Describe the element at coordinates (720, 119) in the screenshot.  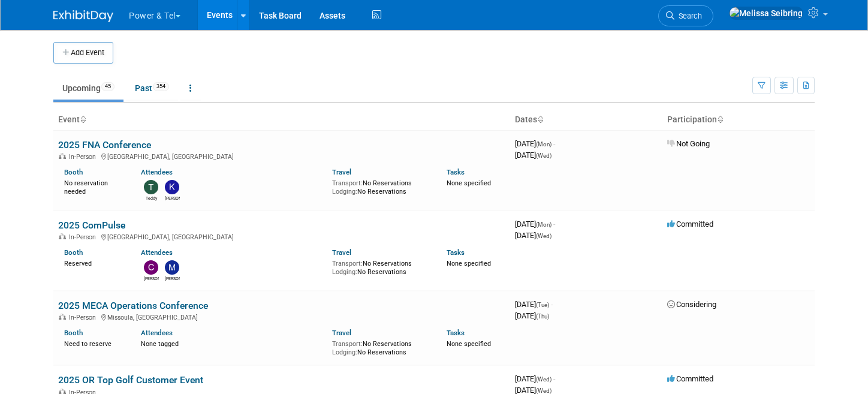
I see `a: Sort by Participation Type` at that location.